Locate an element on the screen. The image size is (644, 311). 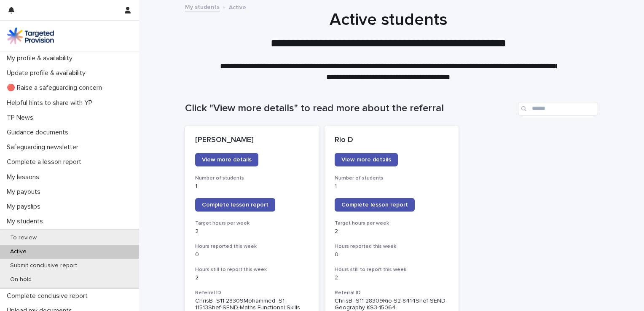
p: TP News is located at coordinates (21, 118).